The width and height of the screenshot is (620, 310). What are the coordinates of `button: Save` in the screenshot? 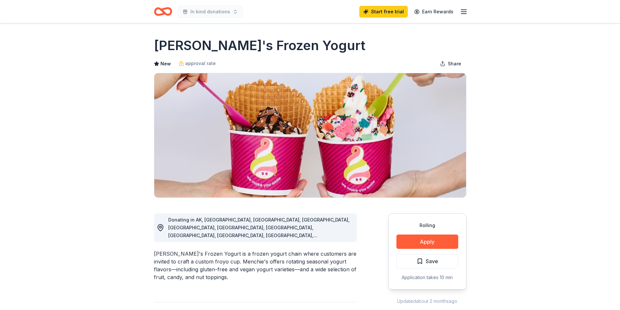 It's located at (427, 261).